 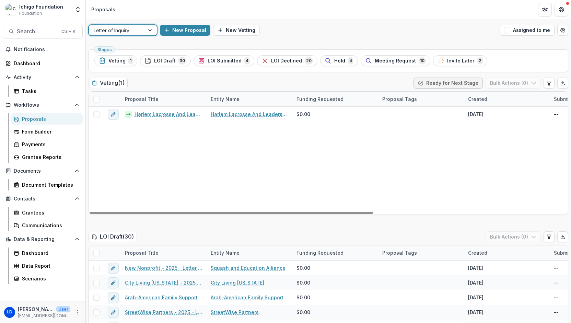 What do you see at coordinates (113, 236) in the screenshot?
I see `h2: LOI Draft ( 30 )` at bounding box center [113, 236].